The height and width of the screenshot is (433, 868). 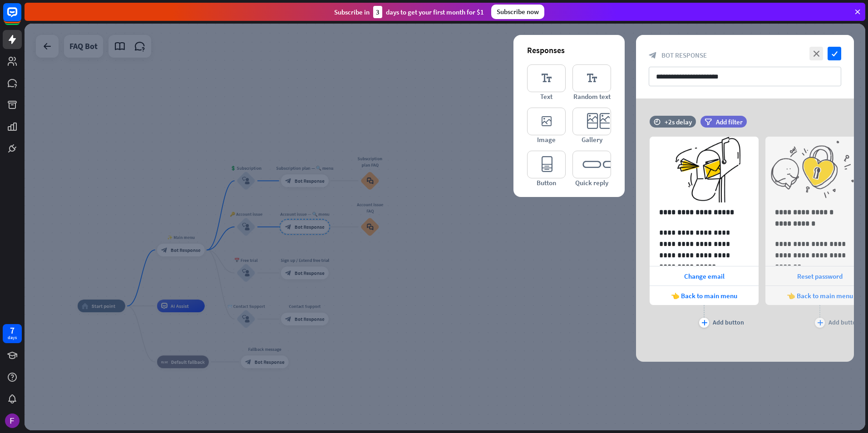 What do you see at coordinates (657, 122) in the screenshot?
I see `i: time` at bounding box center [657, 122].